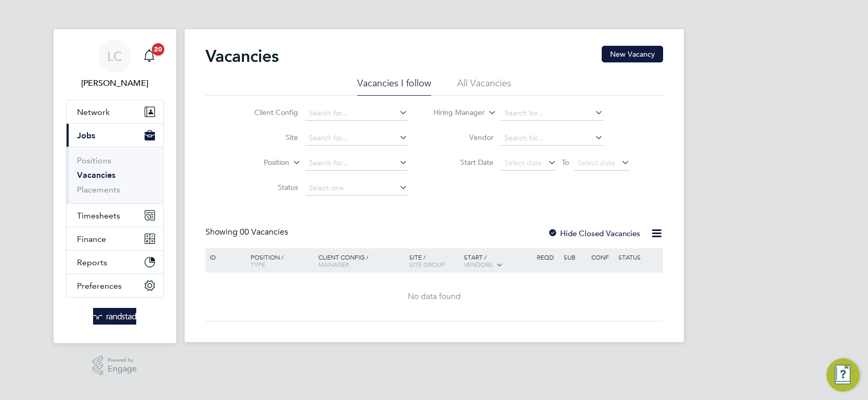  I want to click on li: All Vacancies, so click(484, 86).